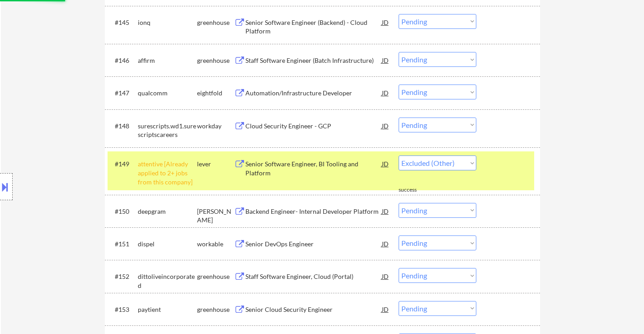 The height and width of the screenshot is (334, 644). What do you see at coordinates (417, 190) in the screenshot?
I see `div: success` at bounding box center [417, 190].